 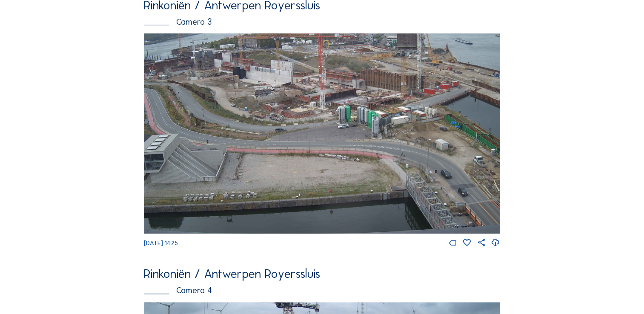 What do you see at coordinates (322, 274) in the screenshot?
I see `div: Rinkoniën / Antwerpen Royerssluis` at bounding box center [322, 274].